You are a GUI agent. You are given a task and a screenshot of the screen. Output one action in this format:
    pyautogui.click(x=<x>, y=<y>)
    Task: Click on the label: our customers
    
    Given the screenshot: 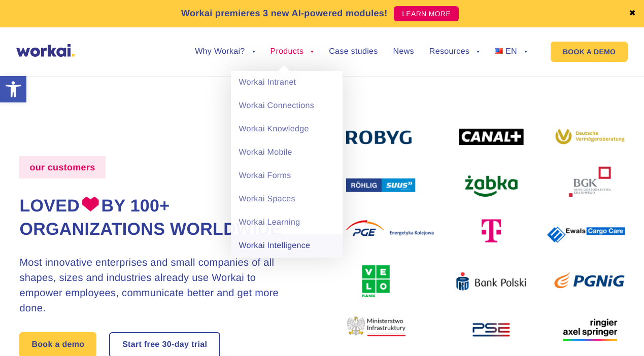 What is the action you would take?
    pyautogui.click(x=62, y=168)
    